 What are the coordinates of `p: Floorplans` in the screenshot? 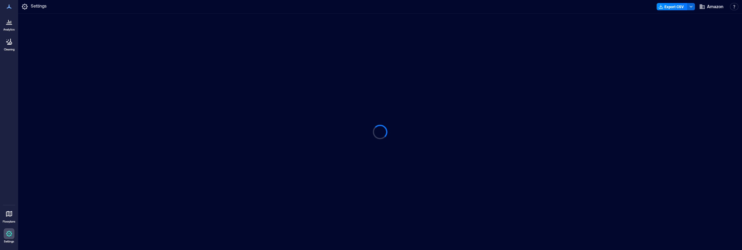 It's located at (9, 222).